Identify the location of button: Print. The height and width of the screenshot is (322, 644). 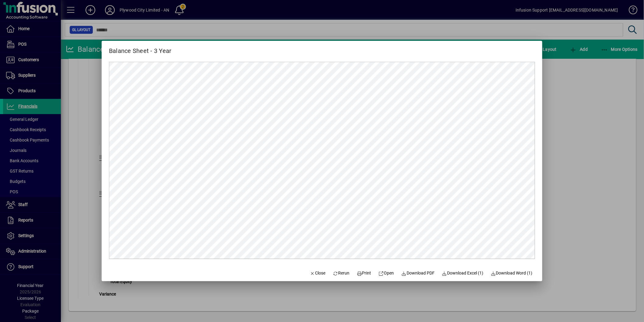
(364, 273).